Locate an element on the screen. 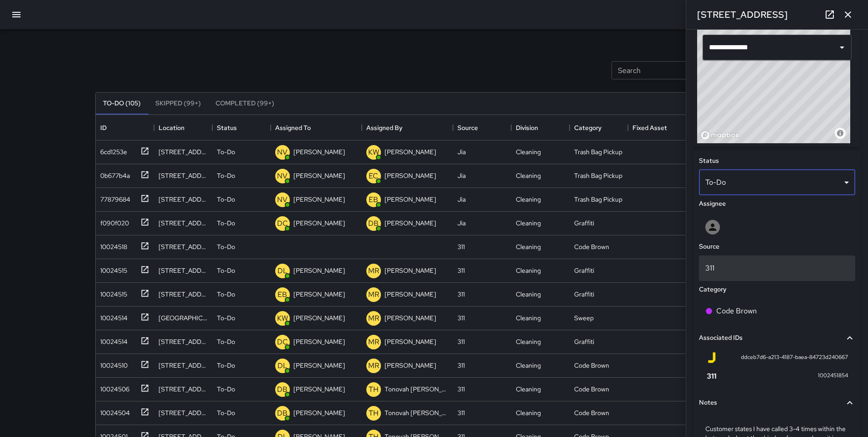 The width and height of the screenshot is (868, 437). div: Assigned To is located at coordinates (293, 128).